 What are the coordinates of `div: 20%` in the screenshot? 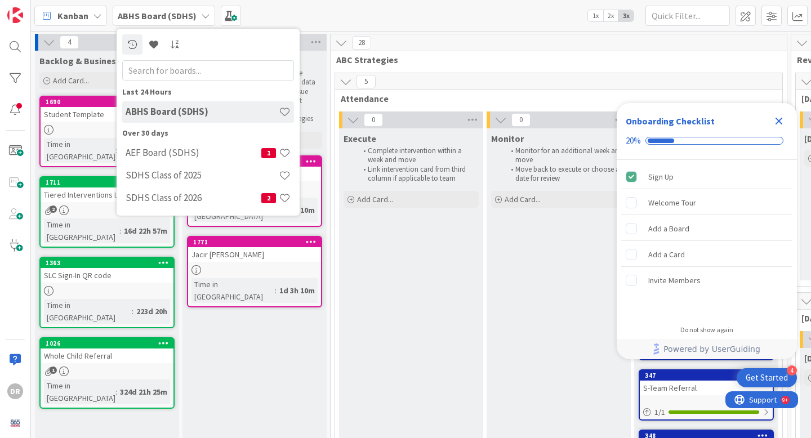 It's located at (633, 141).